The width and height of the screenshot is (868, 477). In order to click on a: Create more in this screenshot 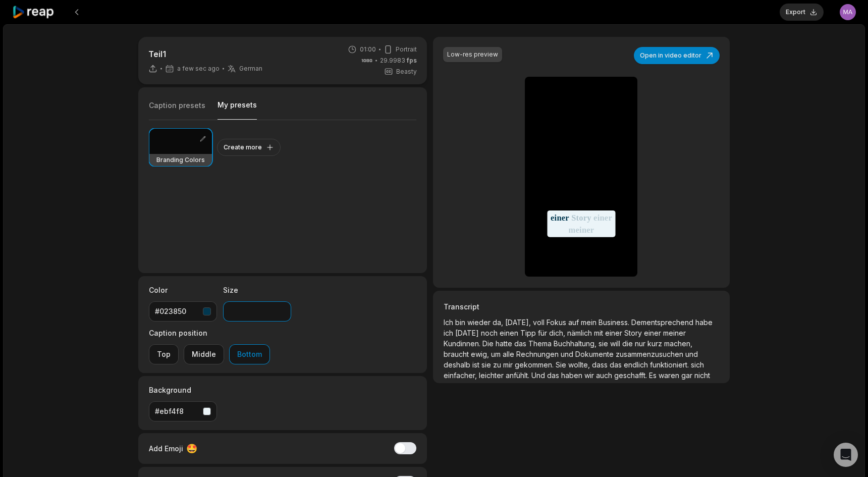, I will do `click(249, 147)`.